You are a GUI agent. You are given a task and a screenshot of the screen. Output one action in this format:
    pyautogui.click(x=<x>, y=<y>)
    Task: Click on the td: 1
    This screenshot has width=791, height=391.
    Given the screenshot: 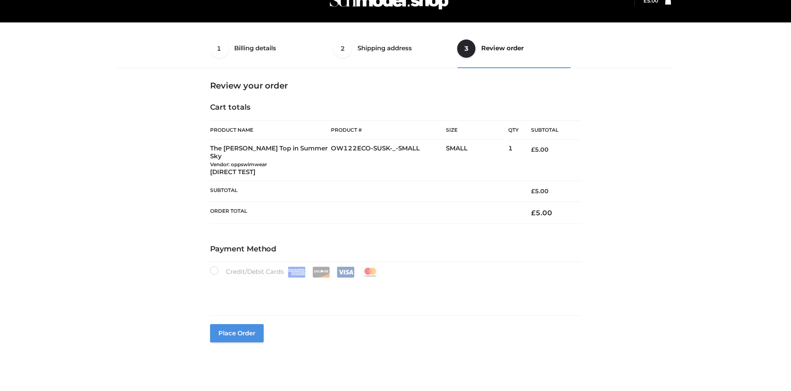 What is the action you would take?
    pyautogui.click(x=513, y=160)
    